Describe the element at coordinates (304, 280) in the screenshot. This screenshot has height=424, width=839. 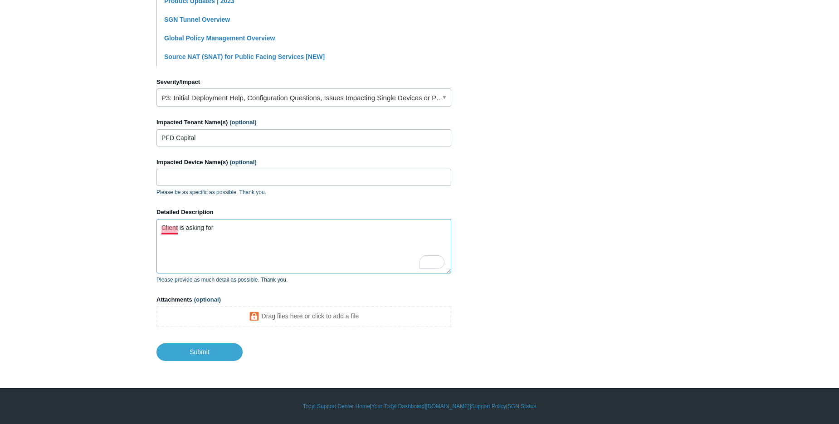
I see `p: Please provide as much detail as possible. Thank you.` at that location.